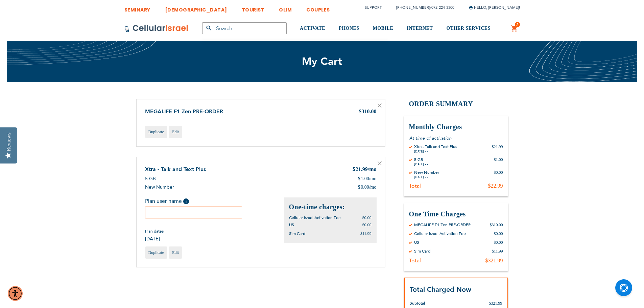 The height and width of the screenshot is (308, 644). I want to click on a: OLIM, so click(285, 8).